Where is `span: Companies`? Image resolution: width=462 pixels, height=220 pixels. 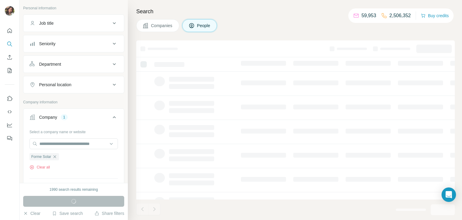 span: Companies is located at coordinates (162, 26).